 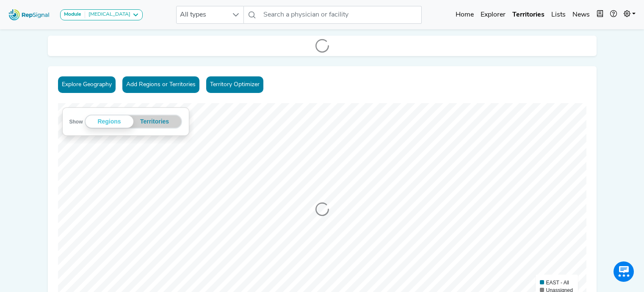 I want to click on div: Regions, so click(x=109, y=121).